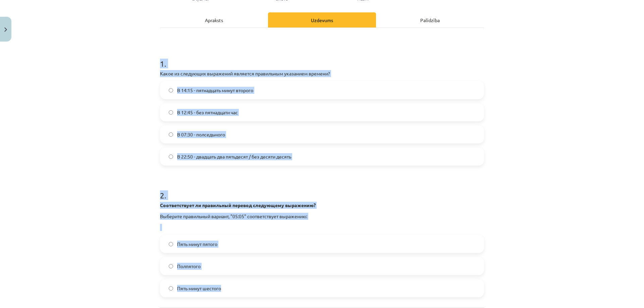 The height and width of the screenshot is (308, 644). Describe the element at coordinates (322, 20) in the screenshot. I see `div: Uzdevums` at that location.